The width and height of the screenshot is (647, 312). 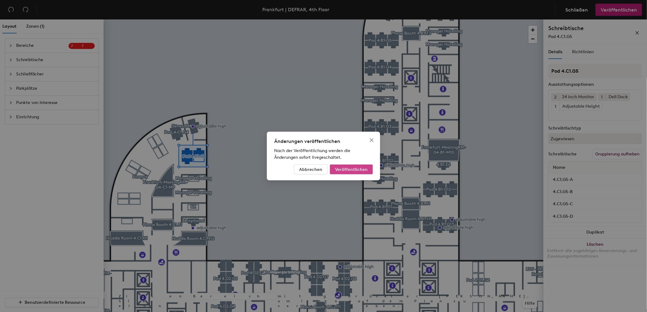 I want to click on button: Veröffentlichen, so click(x=351, y=170).